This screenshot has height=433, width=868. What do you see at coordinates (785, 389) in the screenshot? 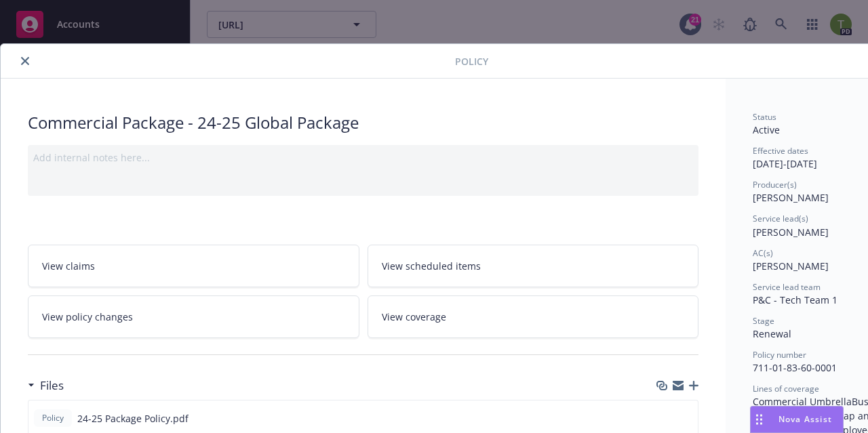
I see `span: Lines of coverage` at bounding box center [785, 389].